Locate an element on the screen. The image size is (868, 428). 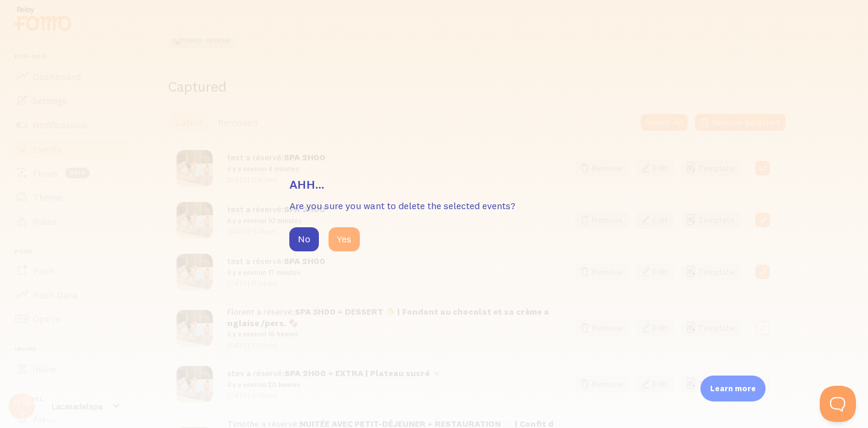
p: Learn more is located at coordinates (733, 389).